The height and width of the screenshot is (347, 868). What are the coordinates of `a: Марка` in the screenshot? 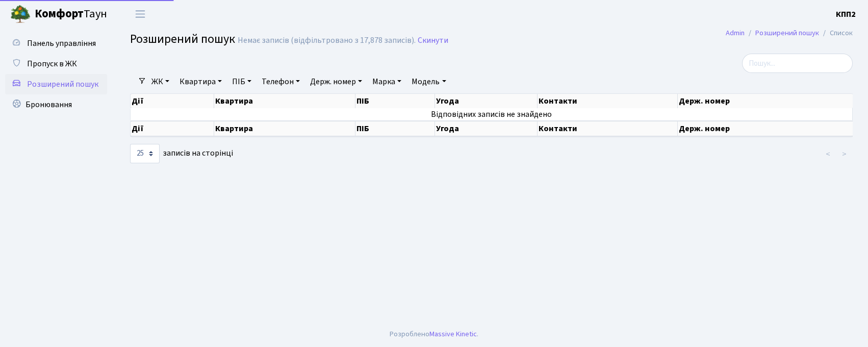 It's located at (387, 82).